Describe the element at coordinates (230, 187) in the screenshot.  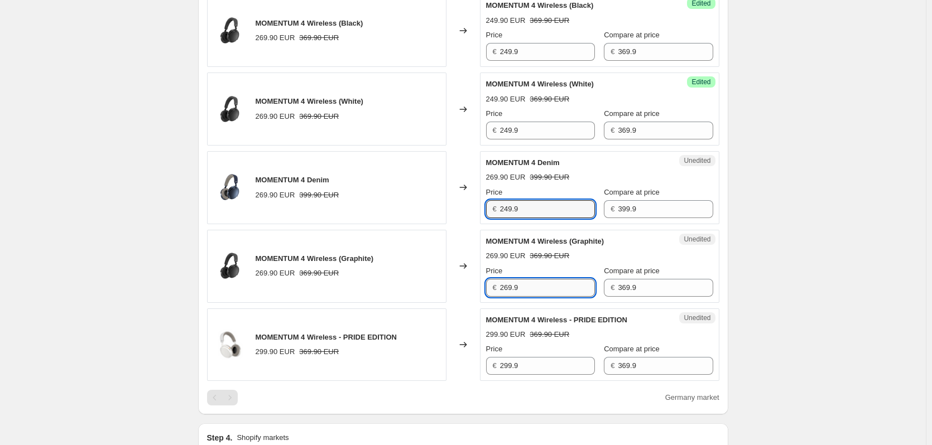
I see `img: MOMENTUM_4_Wireless_Denim_Isofront_80x.png` at that location.